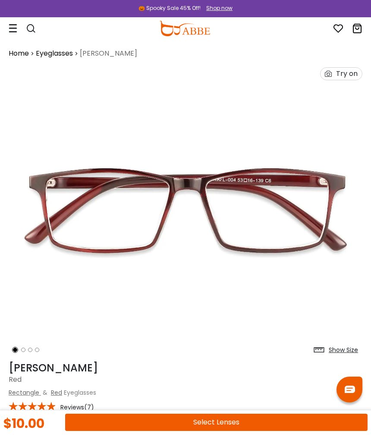 The image size is (371, 437). I want to click on img: abbeglasses.com, so click(185, 28).